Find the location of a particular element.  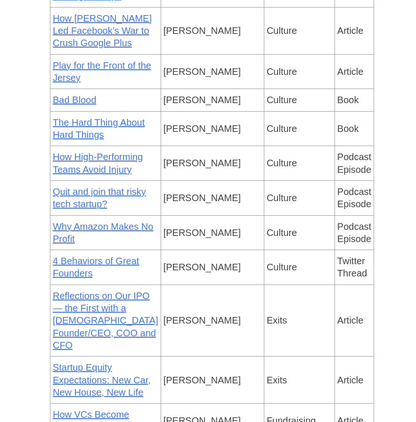

a: Bad Blood is located at coordinates (74, 100).